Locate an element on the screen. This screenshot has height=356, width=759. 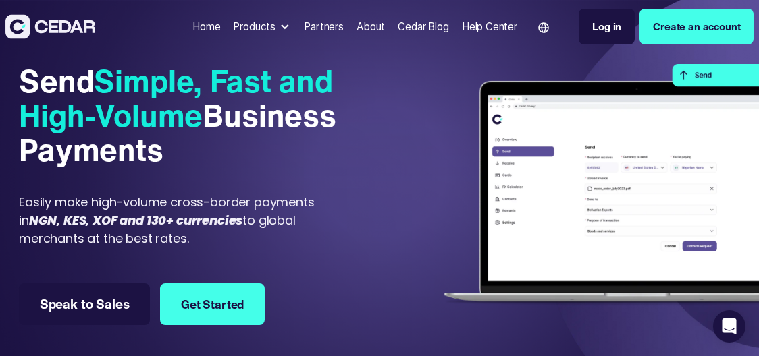
a: Partners is located at coordinates (324, 26).